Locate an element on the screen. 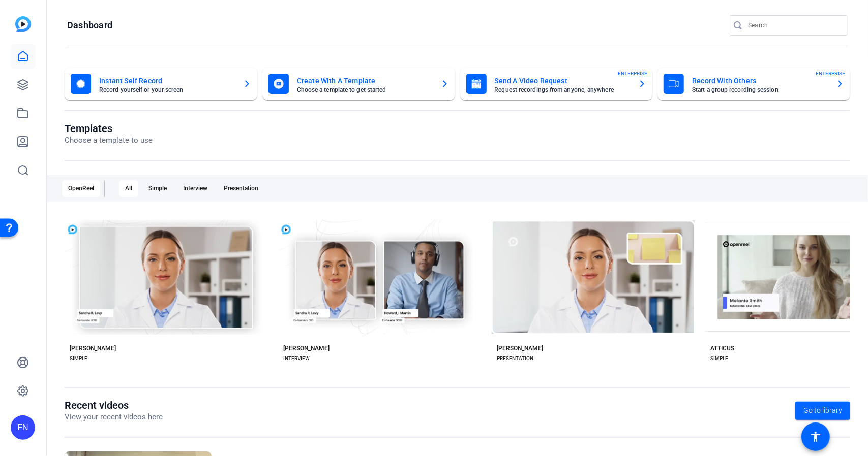  div: Interview is located at coordinates (195, 189).